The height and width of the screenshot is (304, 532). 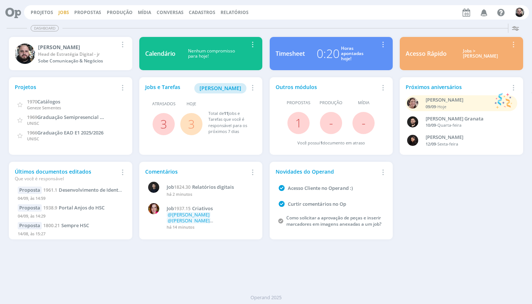 What do you see at coordinates (203, 208) in the screenshot?
I see `span: Criativos` at bounding box center [203, 208].